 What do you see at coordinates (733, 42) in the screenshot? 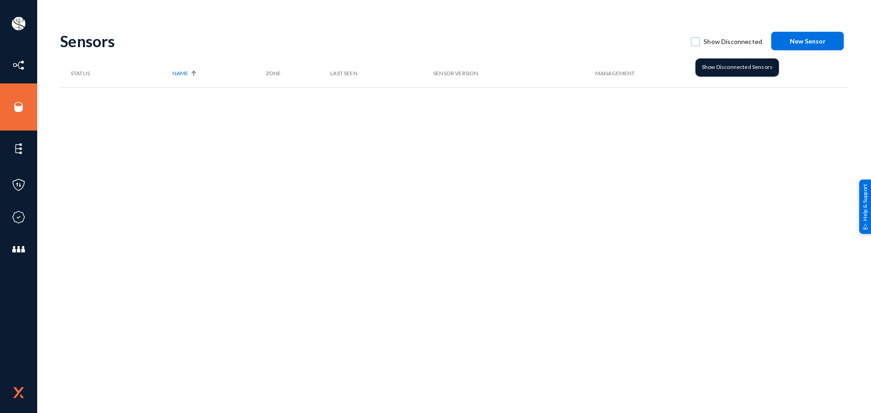
I see `span: Show Disconnected` at bounding box center [733, 42].